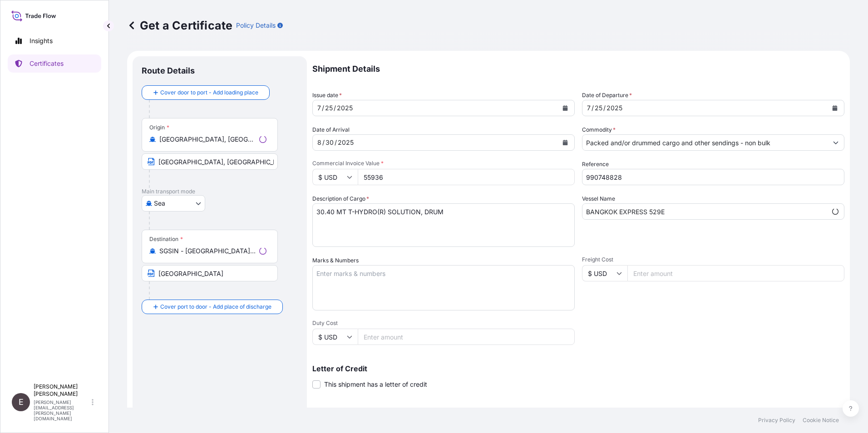  Describe the element at coordinates (821, 420) in the screenshot. I see `p: Cookie Notice` at that location.